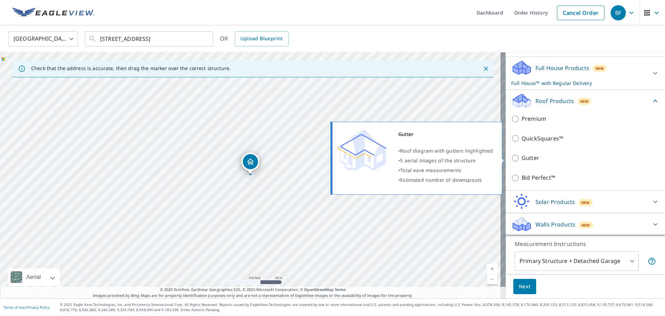  What do you see at coordinates (555, 224) in the screenshot?
I see `p: Walls Products` at bounding box center [555, 224].